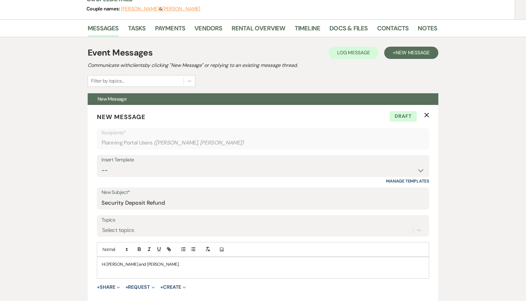 This screenshot has width=526, height=301. I want to click on label: Topics, so click(263, 220).